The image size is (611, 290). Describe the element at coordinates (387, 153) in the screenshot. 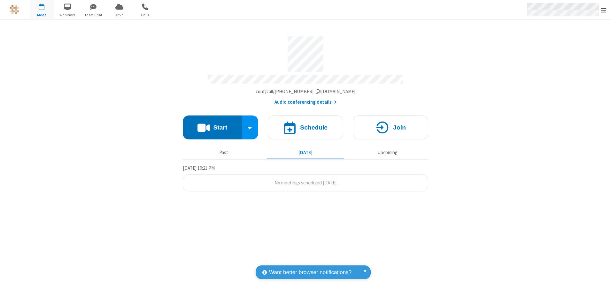

I see `button: Upcoming` at that location.